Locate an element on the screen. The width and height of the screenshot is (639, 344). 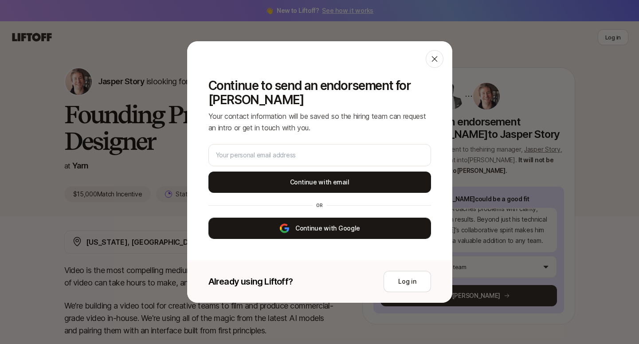
div: or is located at coordinates (320, 205).